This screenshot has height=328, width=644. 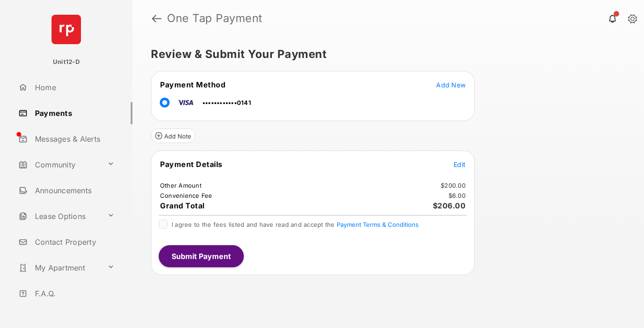 What do you see at coordinates (173, 136) in the screenshot?
I see `button: Add Note` at bounding box center [173, 136].